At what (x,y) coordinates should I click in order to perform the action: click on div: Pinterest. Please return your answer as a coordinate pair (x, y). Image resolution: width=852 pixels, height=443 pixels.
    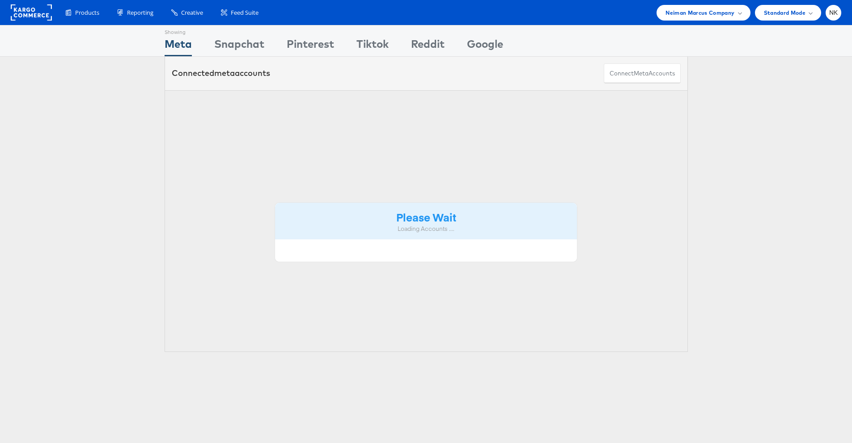
    Looking at the image, I should click on (310, 46).